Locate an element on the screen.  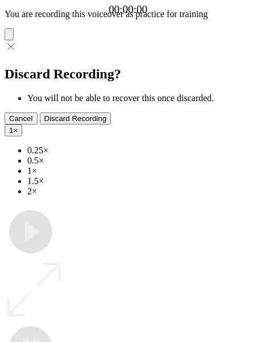
li: You will not be able to recover this once discarded. is located at coordinates (139, 98).